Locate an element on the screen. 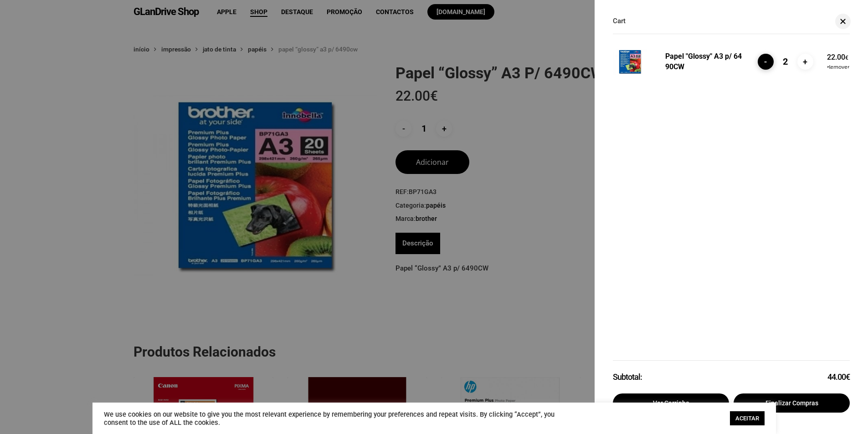 This screenshot has width=868, height=434. bdi: 44.00 is located at coordinates (839, 376).